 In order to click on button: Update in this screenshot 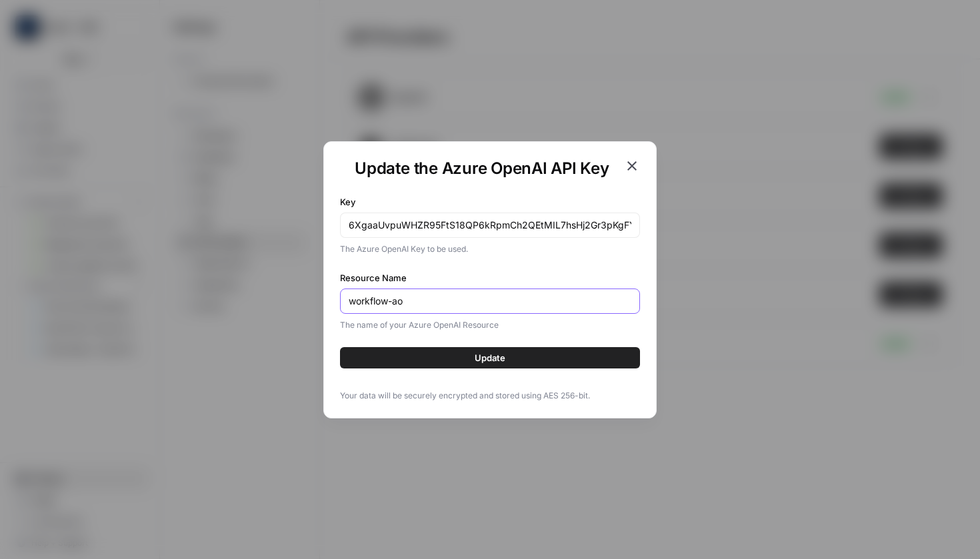, I will do `click(490, 358)`.